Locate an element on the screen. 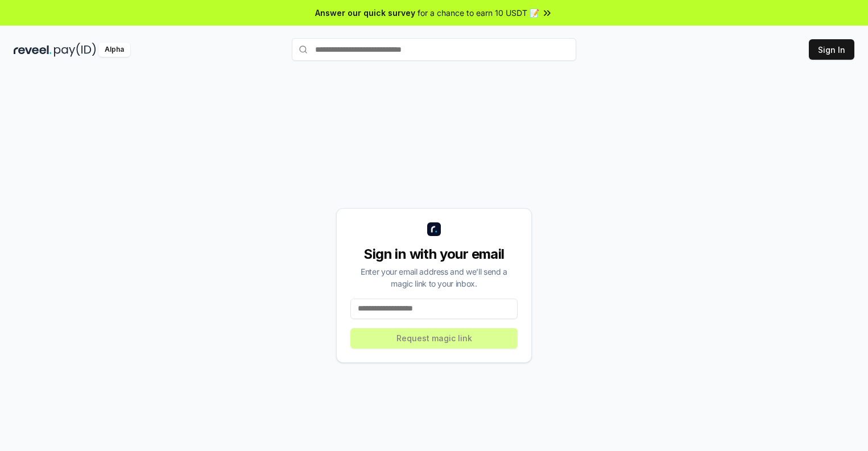  img: pay_id is located at coordinates (75, 50).